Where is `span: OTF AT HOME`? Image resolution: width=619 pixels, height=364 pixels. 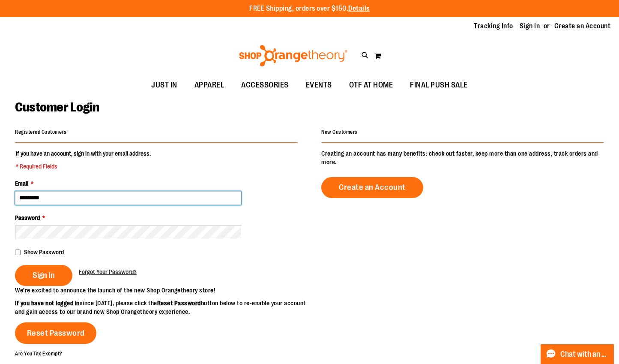
span: OTF AT HOME is located at coordinates (371, 85).